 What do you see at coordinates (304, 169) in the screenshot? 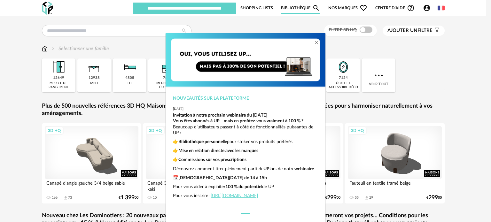
I see `strong: webinaire` at bounding box center [304, 169].